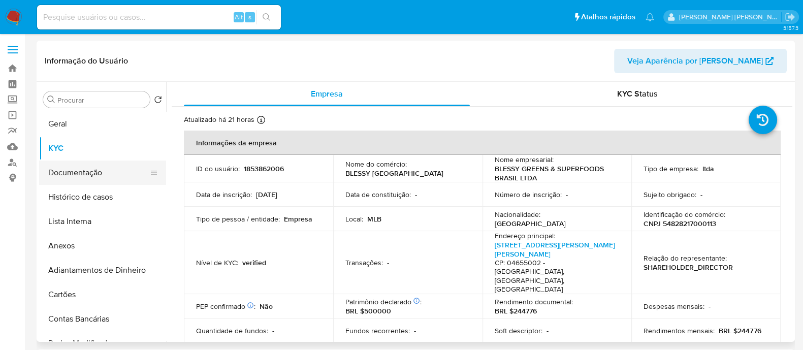 Image resolution: width=803 pixels, height=350 pixels. What do you see at coordinates (254, 263) in the screenshot?
I see `p: verified` at bounding box center [254, 263].